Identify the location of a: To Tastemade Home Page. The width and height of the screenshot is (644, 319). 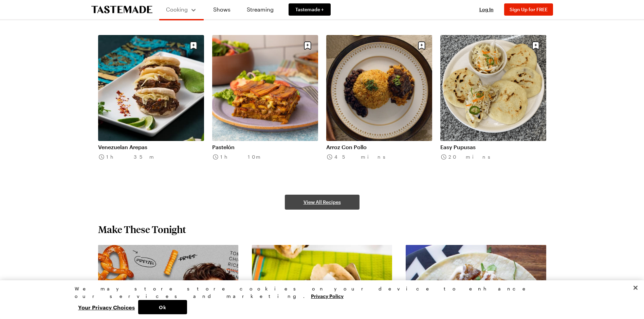
(122, 10).